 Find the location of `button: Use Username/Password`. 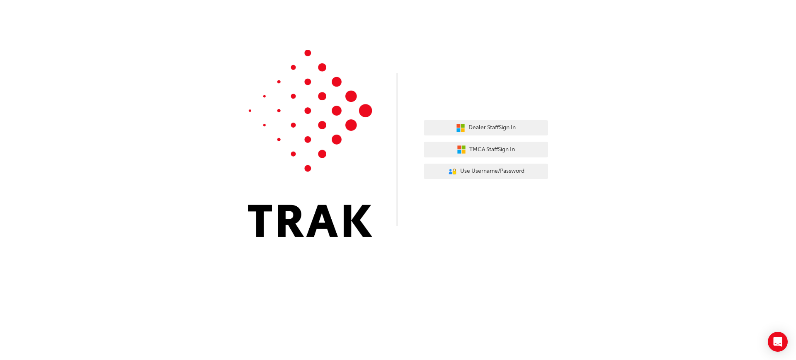

button: Use Username/Password is located at coordinates (486, 172).